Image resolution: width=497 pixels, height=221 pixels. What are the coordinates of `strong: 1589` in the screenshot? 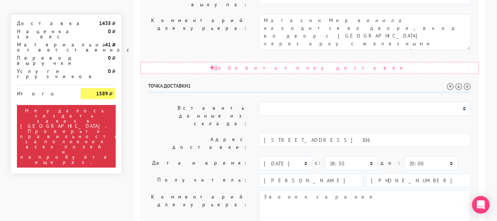 It's located at (102, 94).